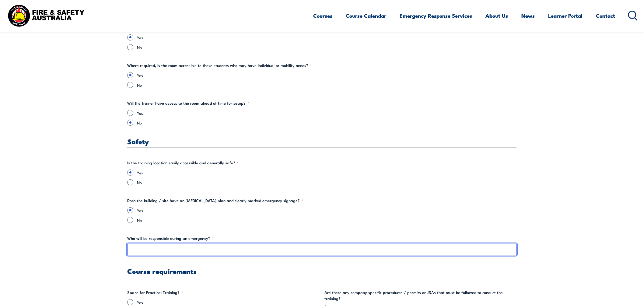  I want to click on label: Who will be responsible during an emergency?, so click(322, 238).